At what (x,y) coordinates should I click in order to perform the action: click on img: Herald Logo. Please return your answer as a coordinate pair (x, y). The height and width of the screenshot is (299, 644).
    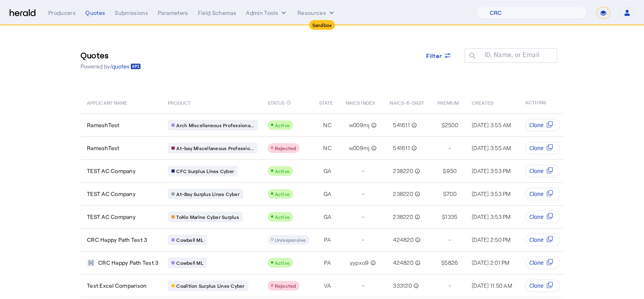
    Looking at the image, I should click on (23, 13).